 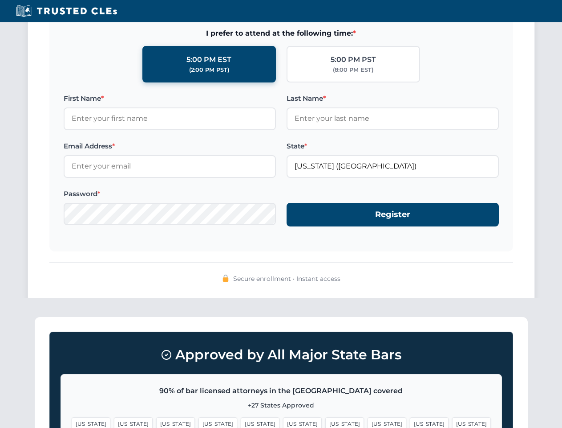 I want to click on div: 5:00 PM EST, so click(x=209, y=60).